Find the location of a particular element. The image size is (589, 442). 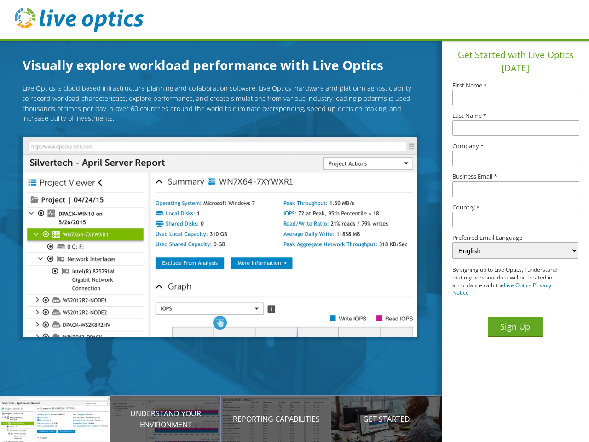

p: Get Started is located at coordinates (387, 419).